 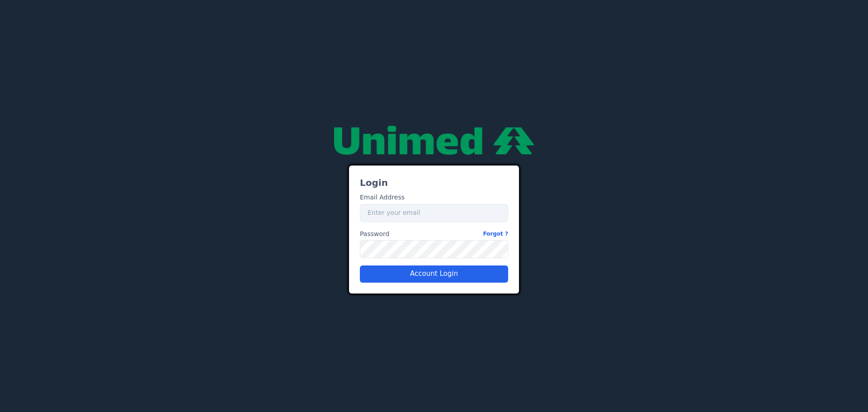 What do you see at coordinates (495, 234) in the screenshot?
I see `a: Forgot ?` at bounding box center [495, 234].